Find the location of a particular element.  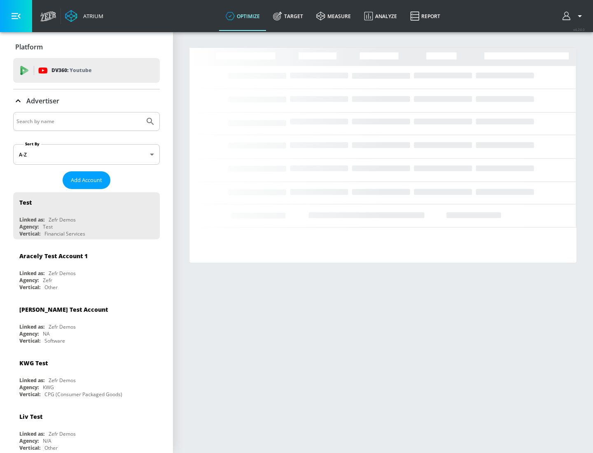

div: CPG (Consumer Packaged Goods) is located at coordinates (83, 394).